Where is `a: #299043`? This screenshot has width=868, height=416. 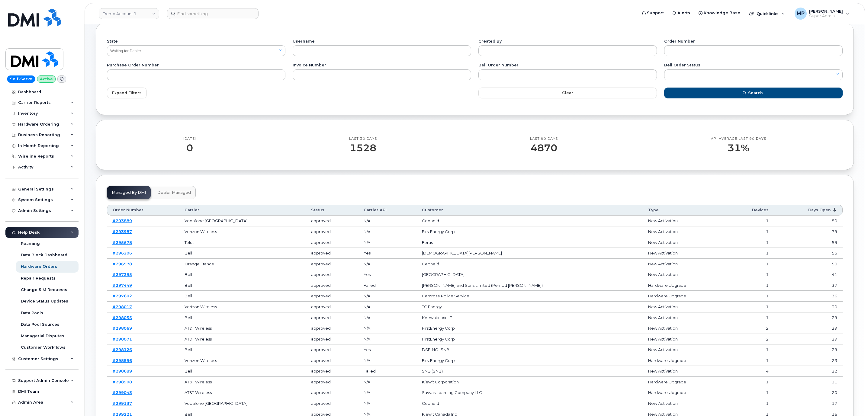 a: #299043 is located at coordinates (122, 392).